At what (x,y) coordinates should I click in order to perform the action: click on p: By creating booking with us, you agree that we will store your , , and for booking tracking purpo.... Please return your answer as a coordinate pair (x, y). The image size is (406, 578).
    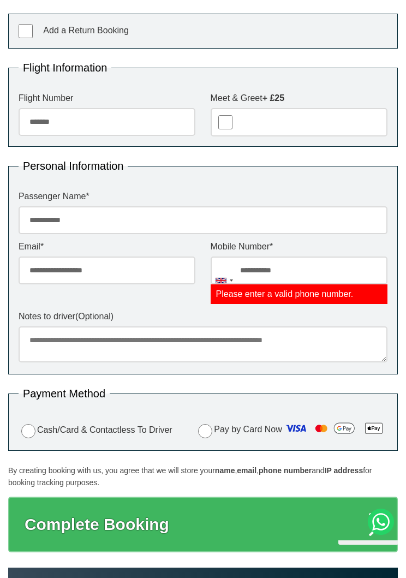
    Looking at the image, I should click on (203, 477).